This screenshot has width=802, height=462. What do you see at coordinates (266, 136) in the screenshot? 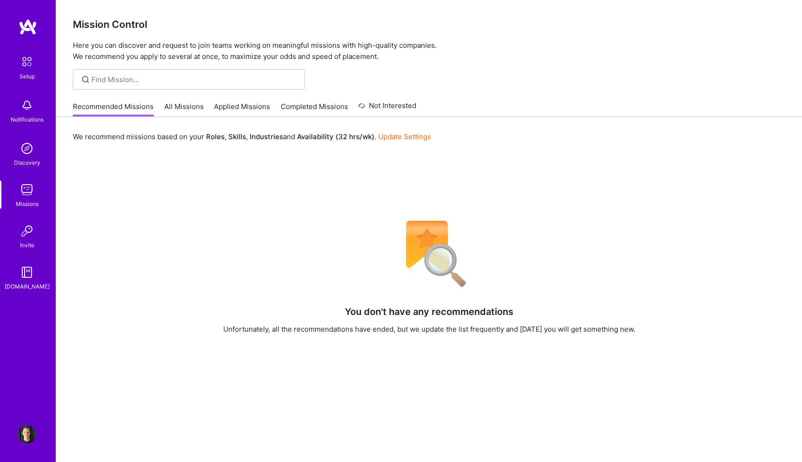
I see `b: Industries` at bounding box center [266, 136].